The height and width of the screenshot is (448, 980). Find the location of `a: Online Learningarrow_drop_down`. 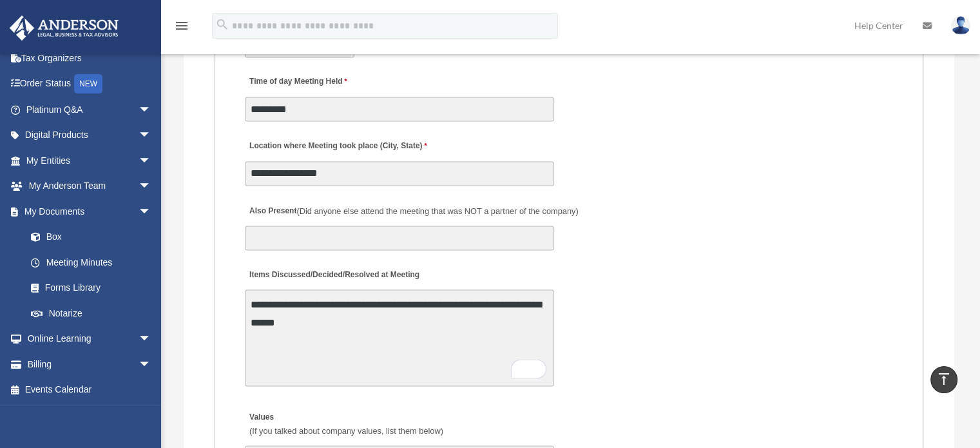

a: Online Learningarrow_drop_down is located at coordinates (89, 339).